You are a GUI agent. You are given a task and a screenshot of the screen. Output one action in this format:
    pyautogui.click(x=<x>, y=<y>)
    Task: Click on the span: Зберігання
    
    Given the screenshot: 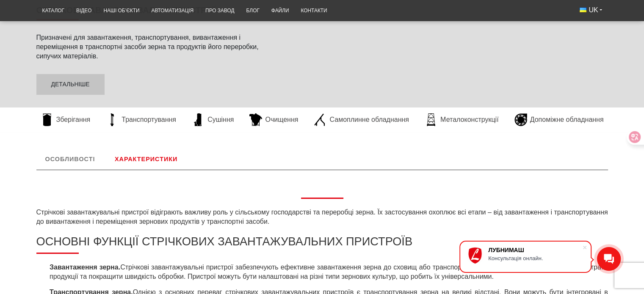 What is the action you would take?
    pyautogui.click(x=74, y=119)
    